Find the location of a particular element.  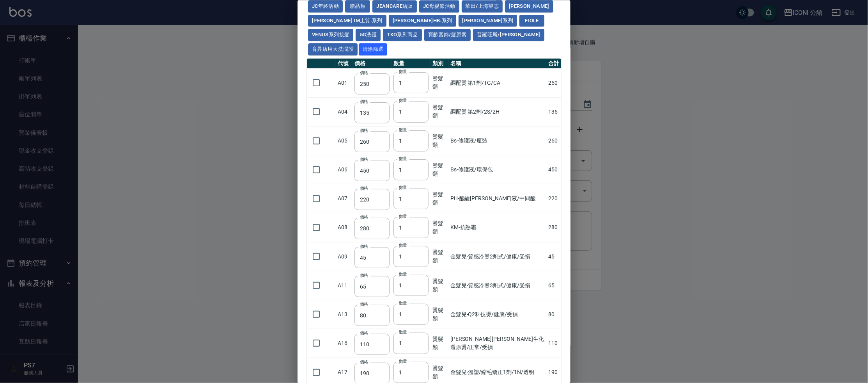

th: 名稱 is located at coordinates (497, 63).